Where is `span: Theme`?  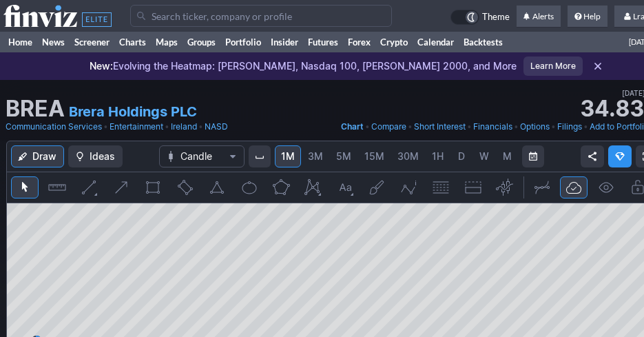 span: Theme is located at coordinates (495, 17).